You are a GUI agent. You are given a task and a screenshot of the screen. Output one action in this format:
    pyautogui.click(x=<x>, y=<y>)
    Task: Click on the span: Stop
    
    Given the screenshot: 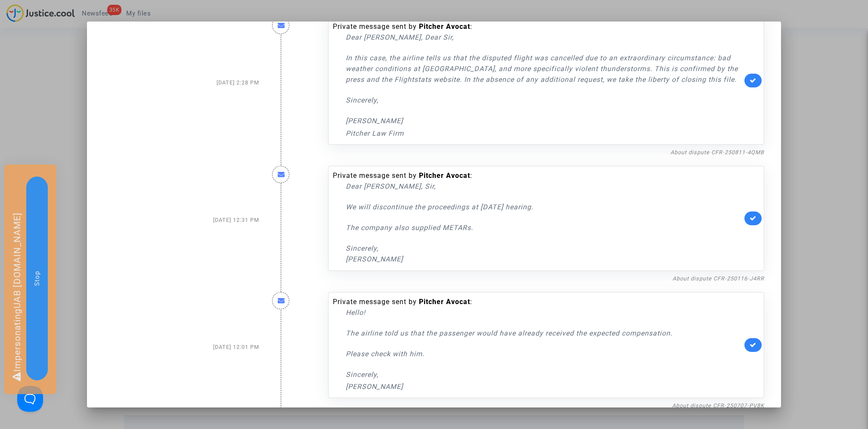 What is the action you would take?
    pyautogui.click(x=37, y=278)
    